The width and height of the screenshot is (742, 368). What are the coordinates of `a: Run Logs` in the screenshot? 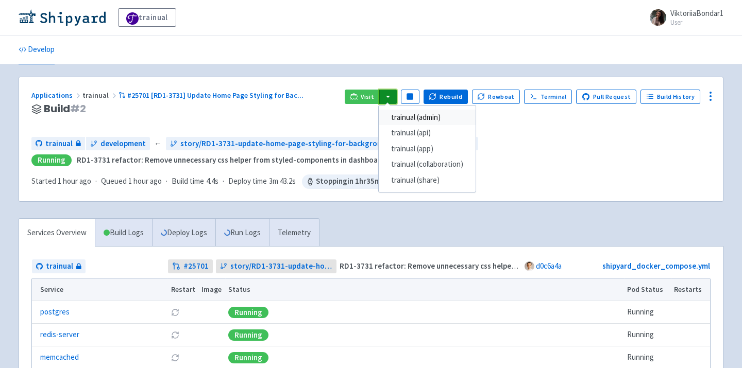 It's located at (242, 233).